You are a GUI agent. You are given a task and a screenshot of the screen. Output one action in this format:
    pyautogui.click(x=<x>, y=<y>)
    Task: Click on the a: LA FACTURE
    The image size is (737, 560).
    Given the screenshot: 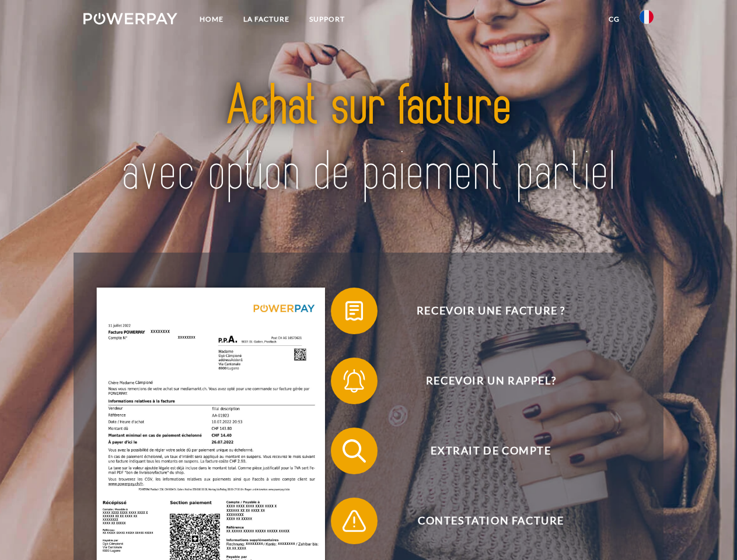 What is the action you would take?
    pyautogui.click(x=266, y=19)
    